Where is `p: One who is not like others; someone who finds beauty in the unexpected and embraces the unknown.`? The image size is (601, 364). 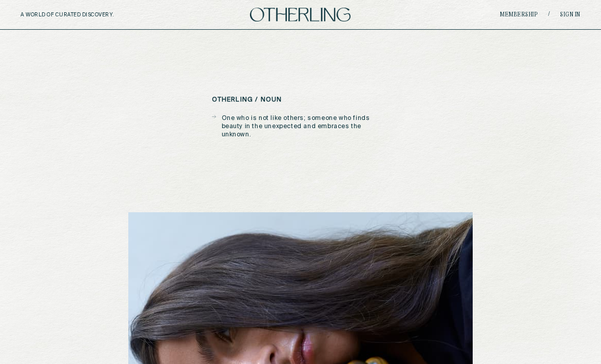
p: One who is not like others; someone who finds beauty in the unexpected and embraces the unknown. is located at coordinates (305, 127).